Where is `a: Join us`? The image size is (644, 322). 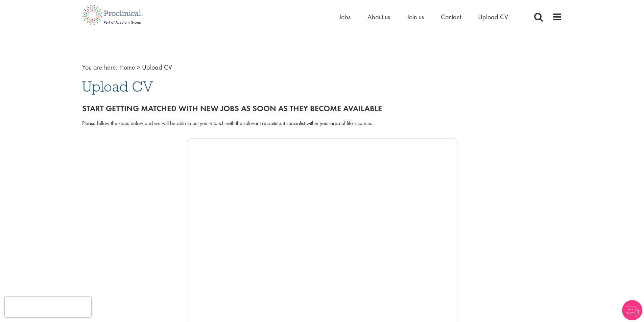 a: Join us is located at coordinates (416, 17).